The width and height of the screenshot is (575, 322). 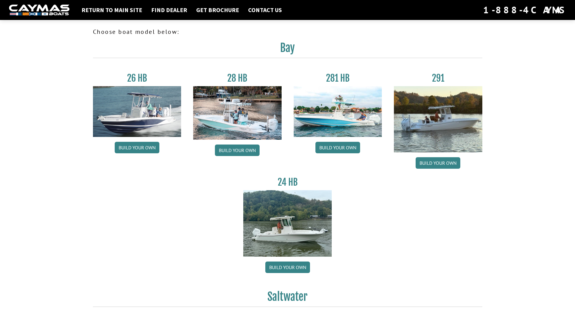 What do you see at coordinates (112, 10) in the screenshot?
I see `a: Return to main site` at bounding box center [112, 10].